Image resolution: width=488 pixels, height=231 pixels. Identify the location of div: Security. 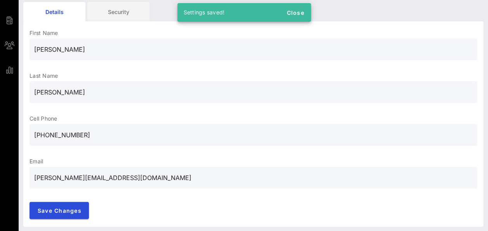
(118, 12).